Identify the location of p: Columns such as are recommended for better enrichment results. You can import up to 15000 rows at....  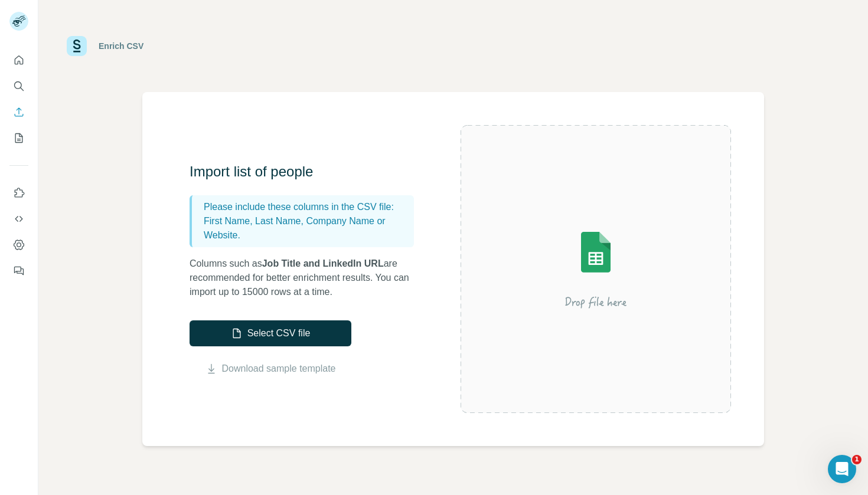
(308, 278).